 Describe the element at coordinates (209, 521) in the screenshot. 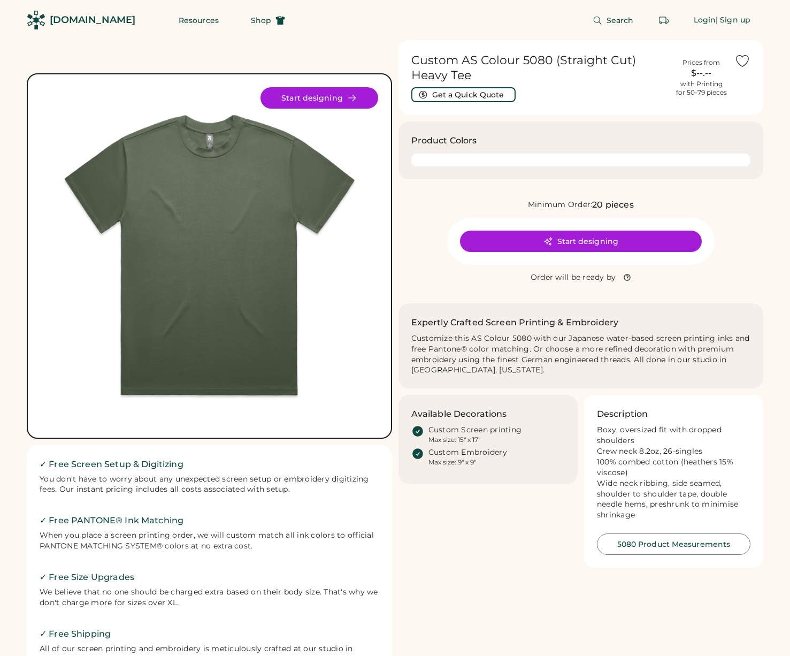

I see `h2: ✓ Free PANTONE® Ink Matching` at that location.